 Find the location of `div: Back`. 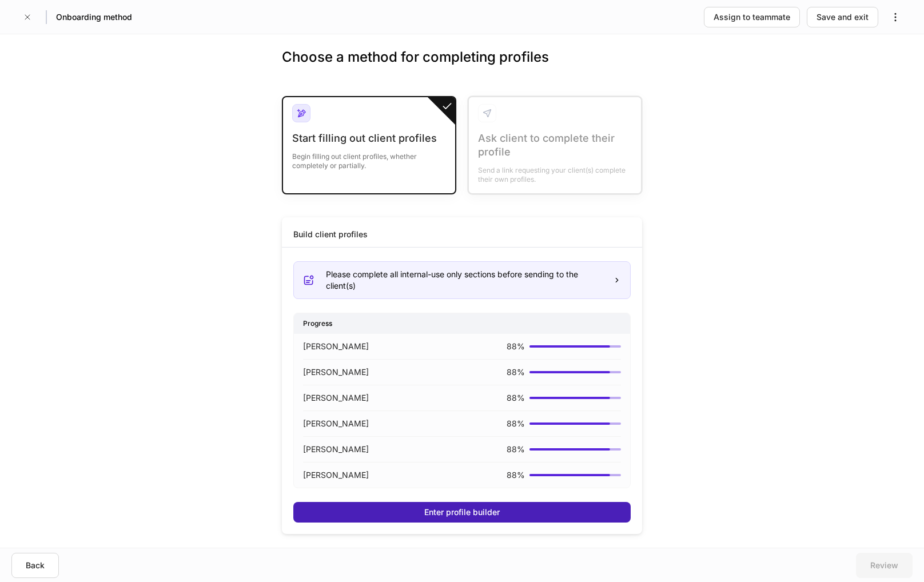

div: Back is located at coordinates (35, 566).